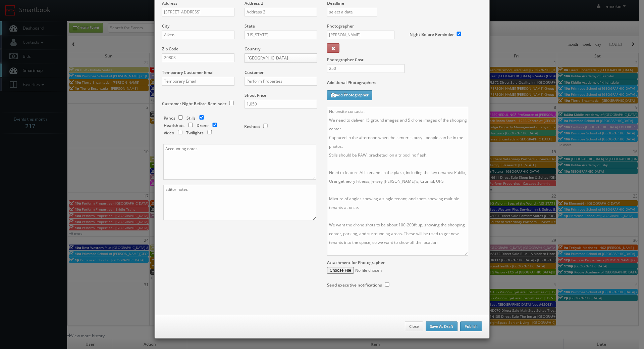  What do you see at coordinates (354, 285) in the screenshot?
I see `label: Send executive notifications` at bounding box center [354, 285].